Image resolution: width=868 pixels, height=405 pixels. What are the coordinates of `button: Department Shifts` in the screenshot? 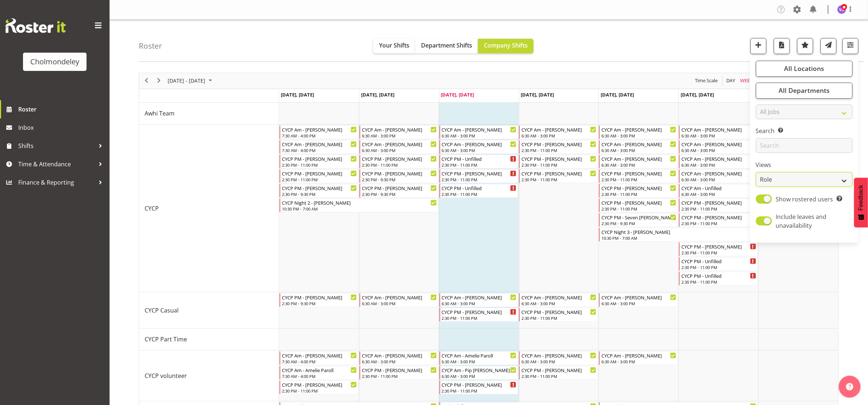 It's located at (446, 46).